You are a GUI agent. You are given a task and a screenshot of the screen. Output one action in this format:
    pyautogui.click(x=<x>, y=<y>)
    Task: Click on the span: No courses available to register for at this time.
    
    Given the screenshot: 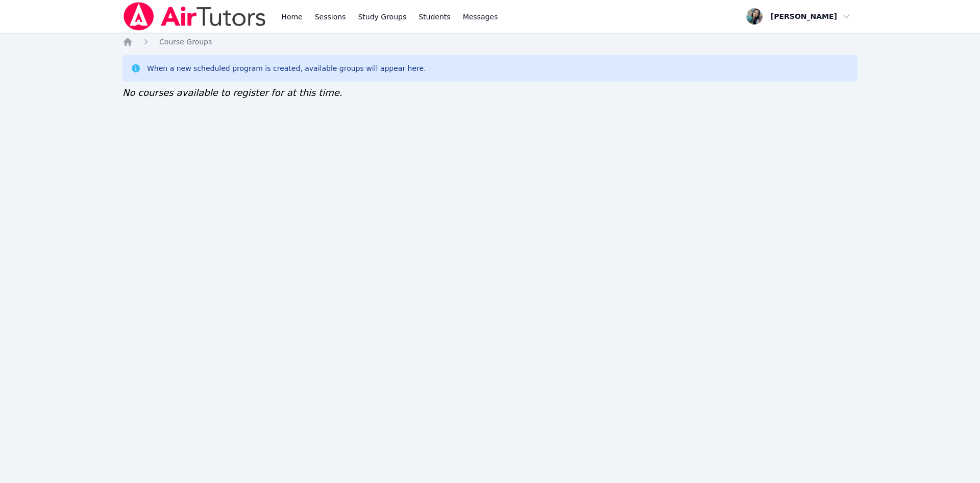 What is the action you would take?
    pyautogui.click(x=232, y=92)
    